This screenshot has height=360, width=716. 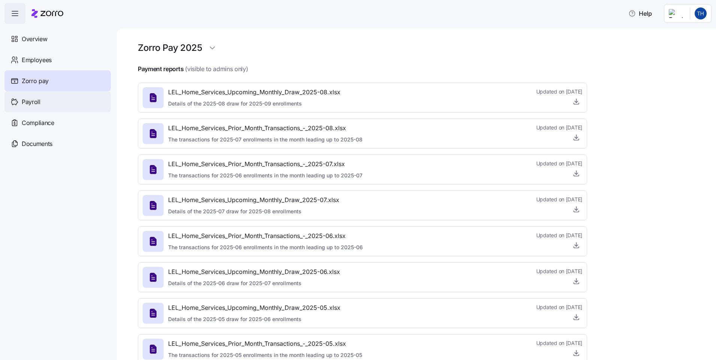 I want to click on span: LEL_Home_Services_Upcoming_Monthly_Draw_2025-05.xlsx, so click(x=254, y=308).